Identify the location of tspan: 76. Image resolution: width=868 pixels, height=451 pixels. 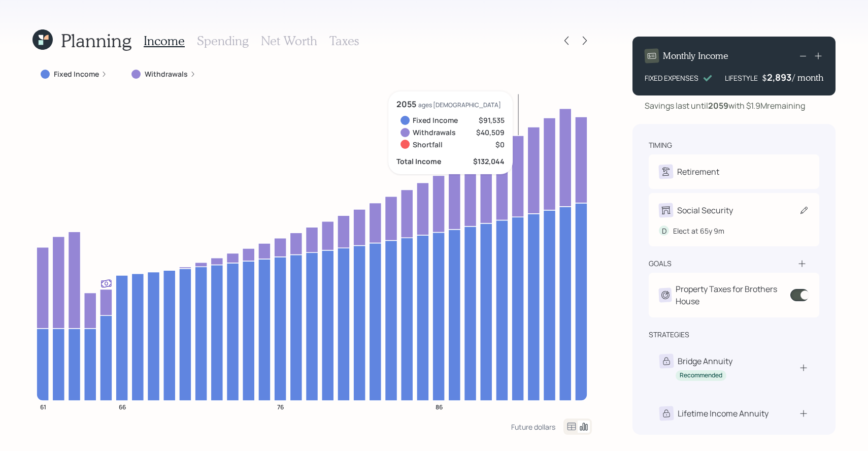
(280, 406).